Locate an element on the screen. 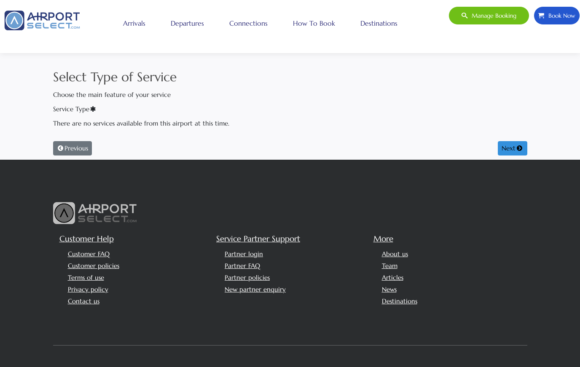 This screenshot has width=580, height=367. img: airport select logo is located at coordinates (95, 213).